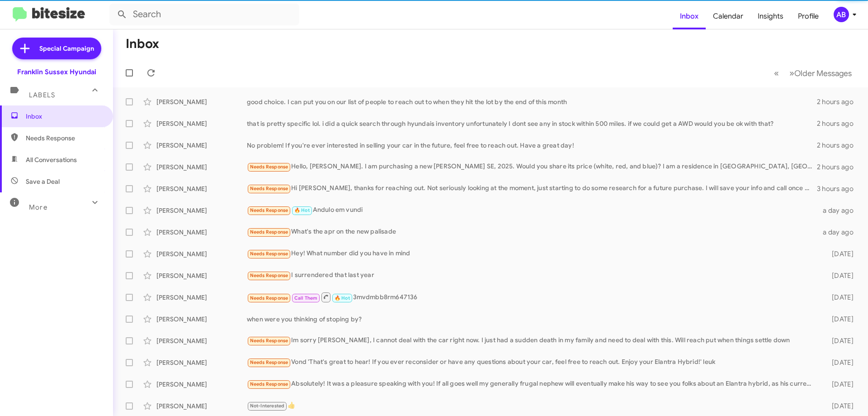  I want to click on div: when were you thinking of stoping by?, so click(532, 319).